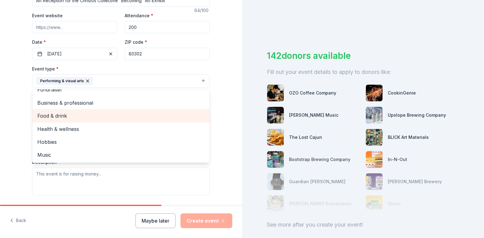  What do you see at coordinates (121, 90) in the screenshot?
I see `span: Fundraiser` at bounding box center [121, 90].